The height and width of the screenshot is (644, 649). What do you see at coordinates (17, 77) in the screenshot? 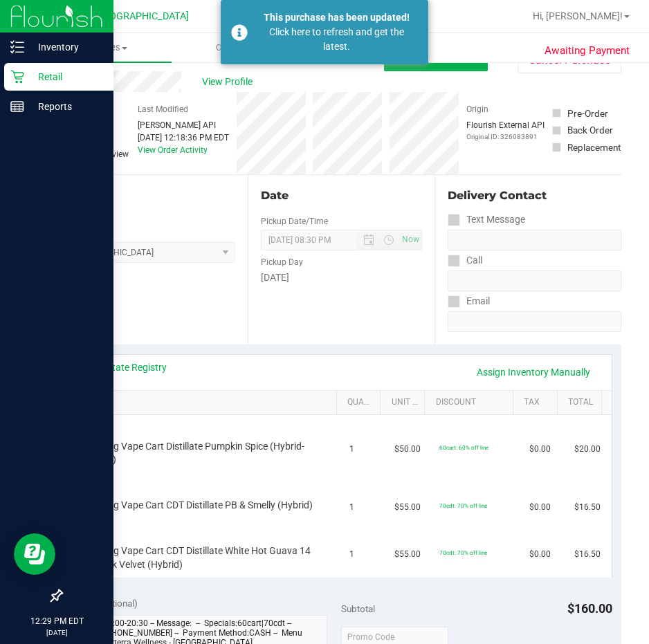
I see `inline-svg: Retail` at bounding box center [17, 77].